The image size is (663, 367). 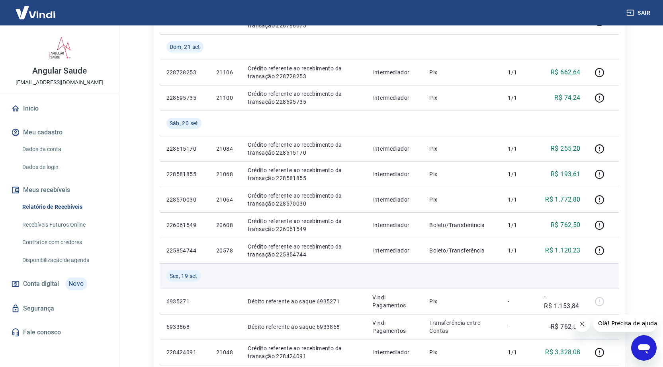 I want to click on a: Recebíveis Futuros Online, so click(x=64, y=225).